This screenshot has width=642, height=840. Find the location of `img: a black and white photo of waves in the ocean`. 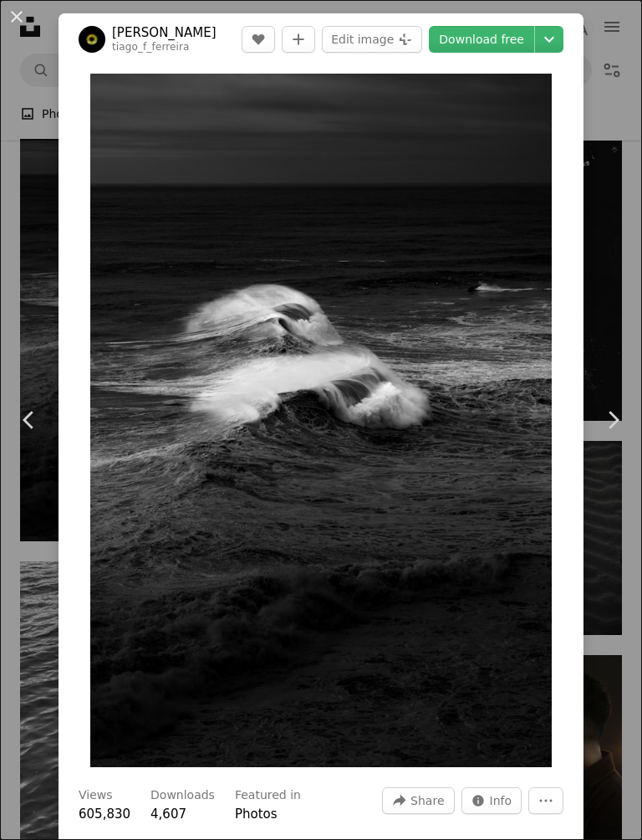

img: a black and white photo of waves in the ocean is located at coordinates (321, 420).